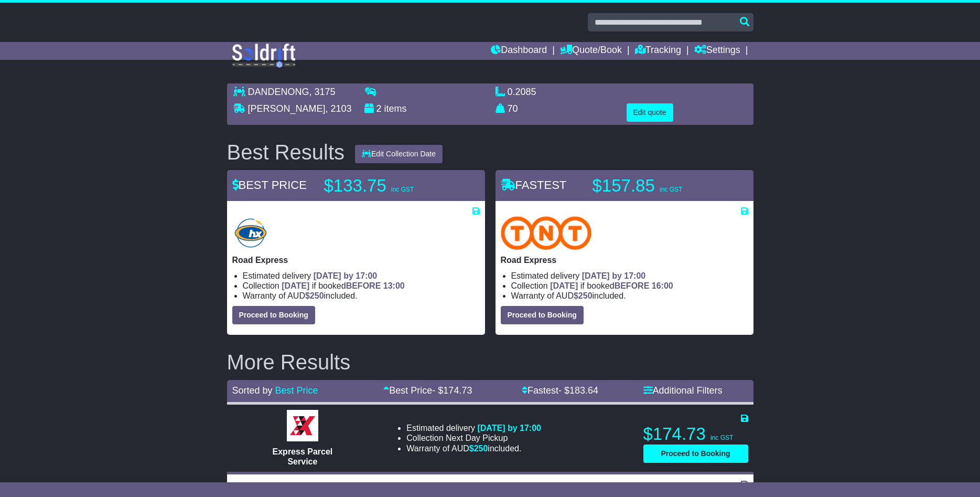  Describe the element at coordinates (513, 108) in the screenshot. I see `span: 70` at that location.